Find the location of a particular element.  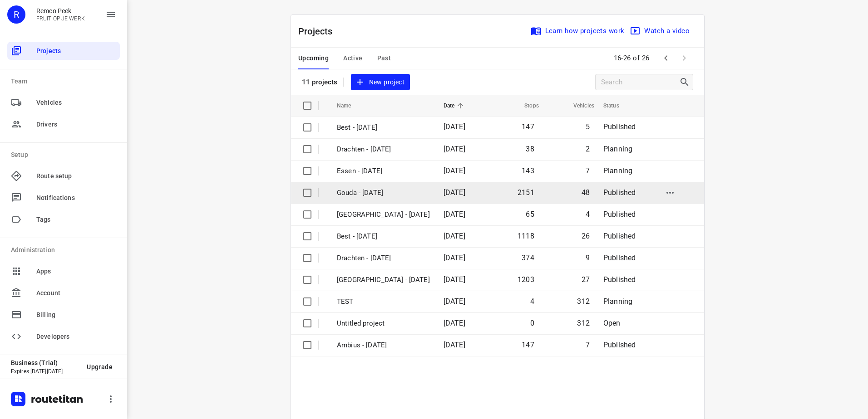

button: Upgrade is located at coordinates (99, 367).